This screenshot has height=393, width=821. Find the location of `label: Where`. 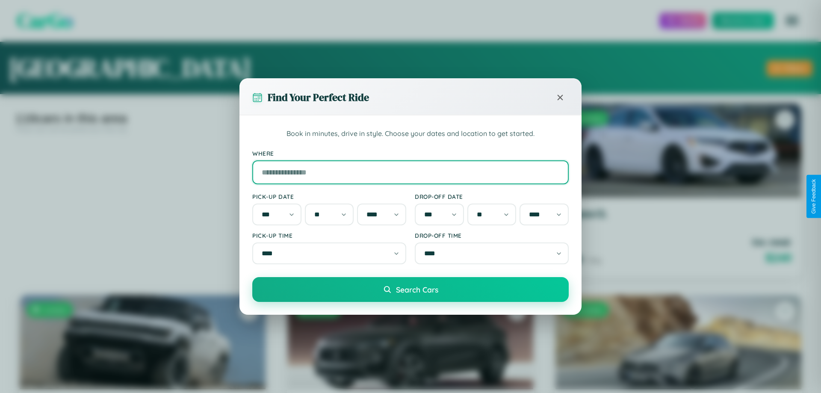

label: Where is located at coordinates (410, 153).